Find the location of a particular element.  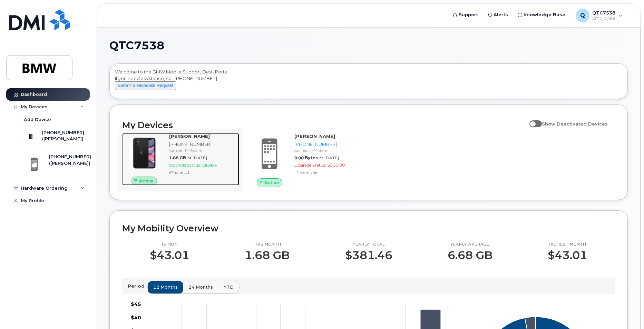

a: Submit a Helpdesk Request is located at coordinates (145, 86).